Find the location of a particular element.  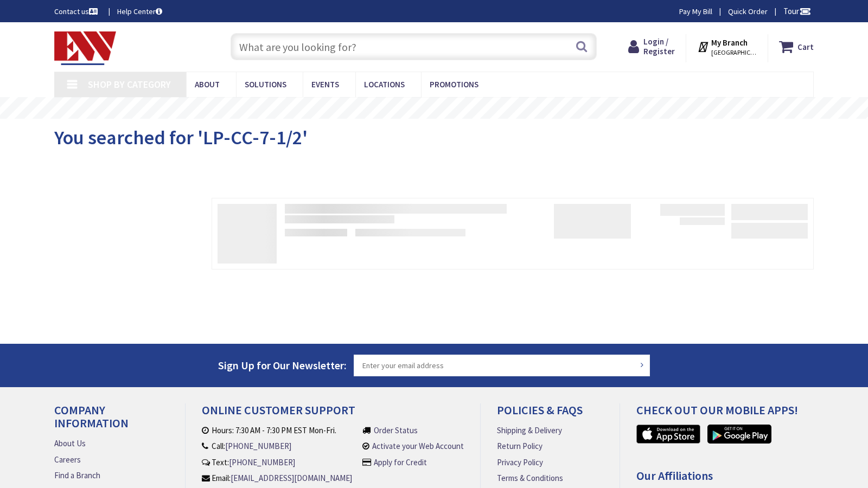

li: Email: is located at coordinates (276, 477).